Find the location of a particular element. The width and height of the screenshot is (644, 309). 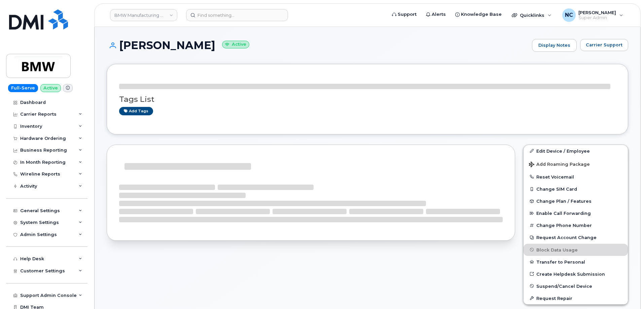

button: Add Roaming Package is located at coordinates (575, 164).